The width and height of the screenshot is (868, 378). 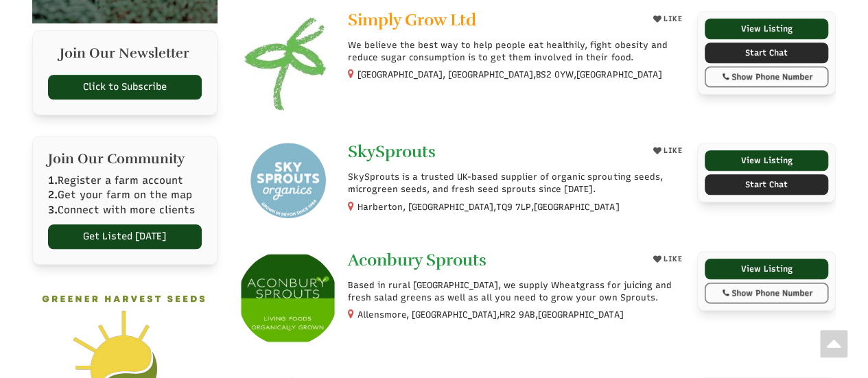 I want to click on span: Aconbury Sprouts, so click(x=417, y=260).